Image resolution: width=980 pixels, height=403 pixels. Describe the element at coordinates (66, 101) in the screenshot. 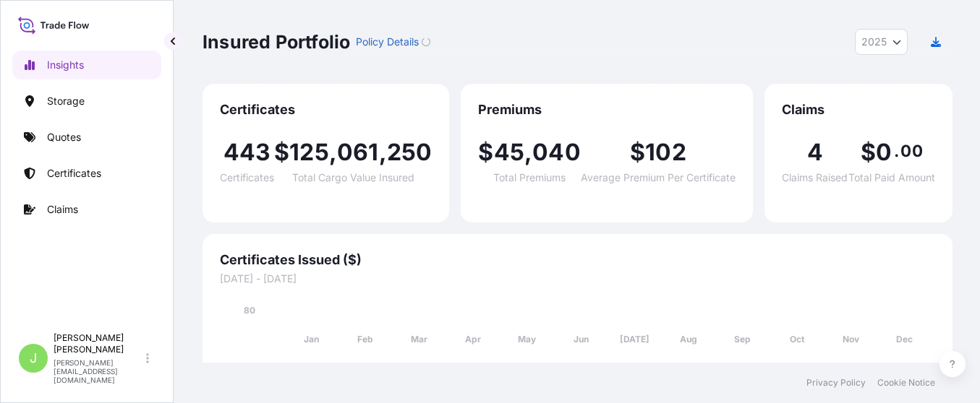

I see `p: Storage` at that location.